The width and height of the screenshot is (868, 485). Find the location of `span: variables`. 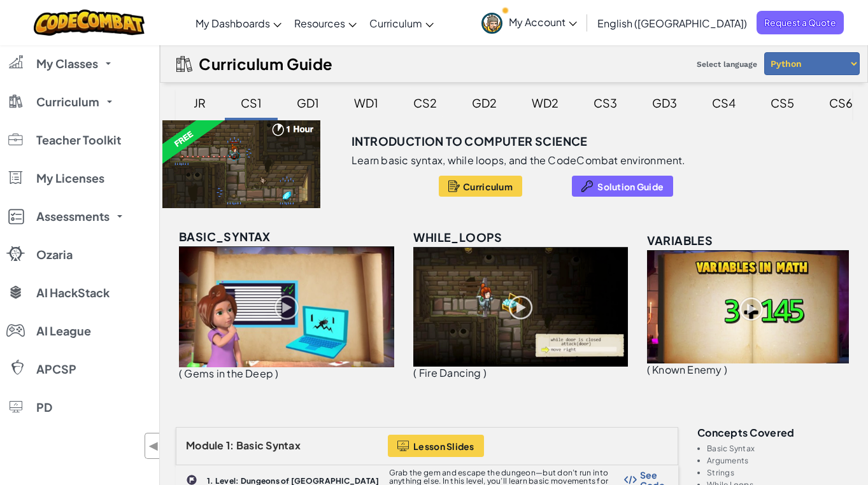

span: variables is located at coordinates (680, 240).